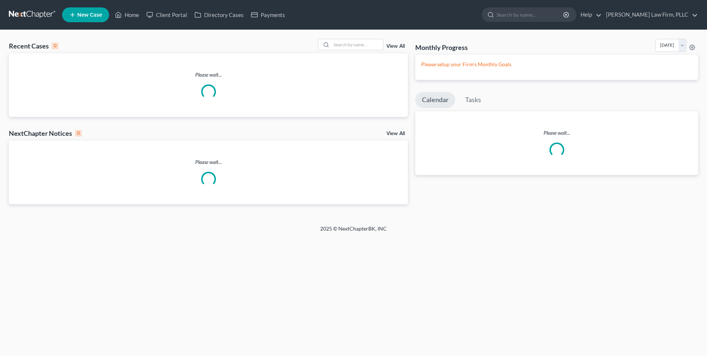  What do you see at coordinates (556, 64) in the screenshot?
I see `p: Please setup your Firm's Monthly Goals` at bounding box center [556, 64].